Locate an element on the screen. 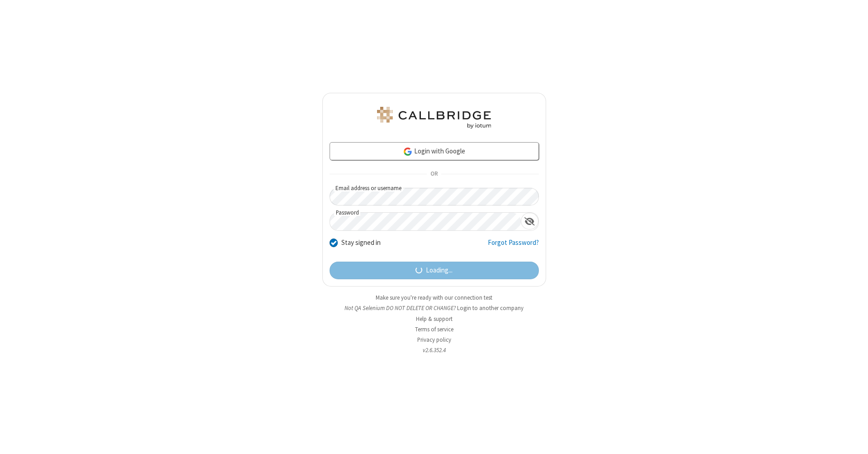  a: Login with Google is located at coordinates (434, 151).